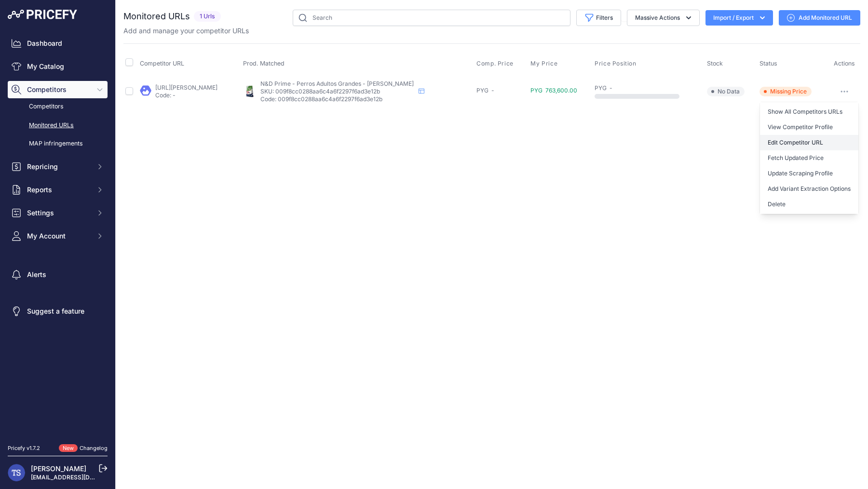 This screenshot has height=489, width=868. I want to click on a: Changelog, so click(93, 448).